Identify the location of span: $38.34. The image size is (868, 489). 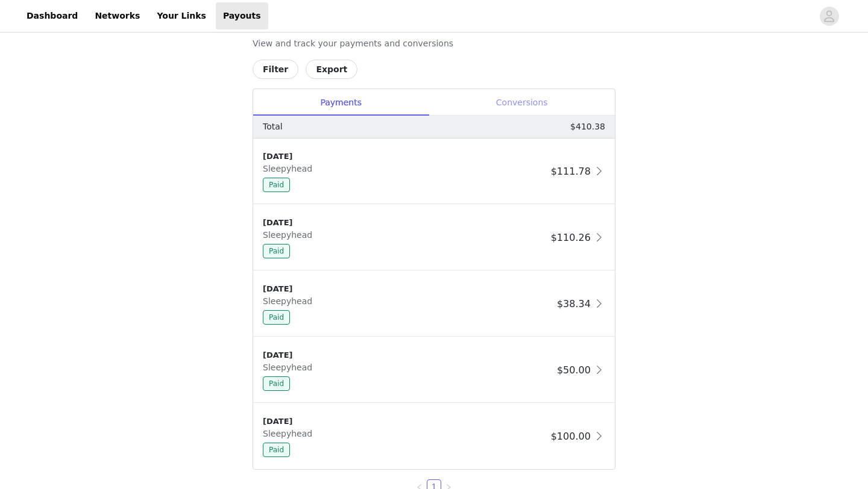
(574, 304).